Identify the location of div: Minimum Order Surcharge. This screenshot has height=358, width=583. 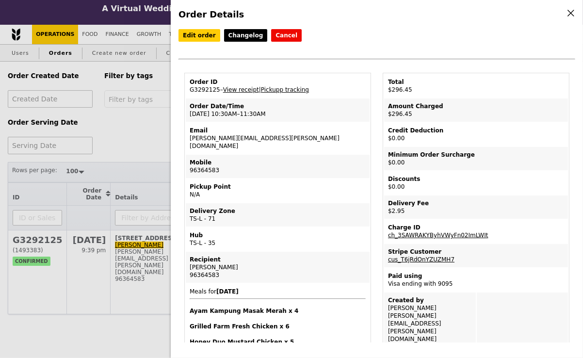
(476, 155).